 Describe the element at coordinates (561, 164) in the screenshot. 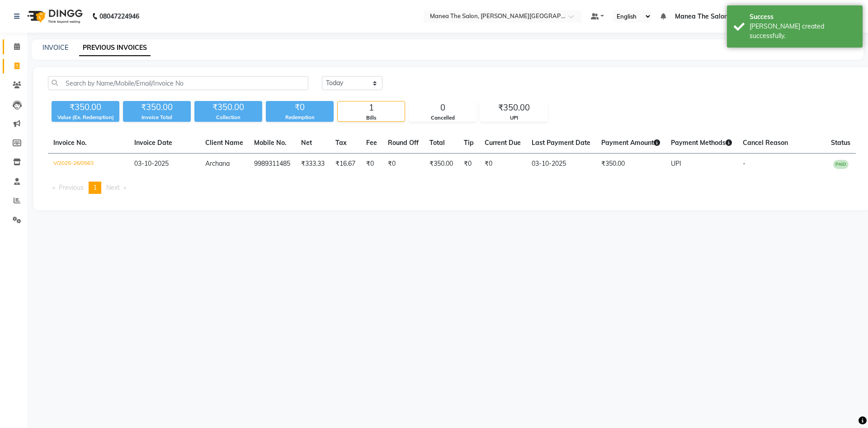

I see `td: 03-10-2025` at that location.